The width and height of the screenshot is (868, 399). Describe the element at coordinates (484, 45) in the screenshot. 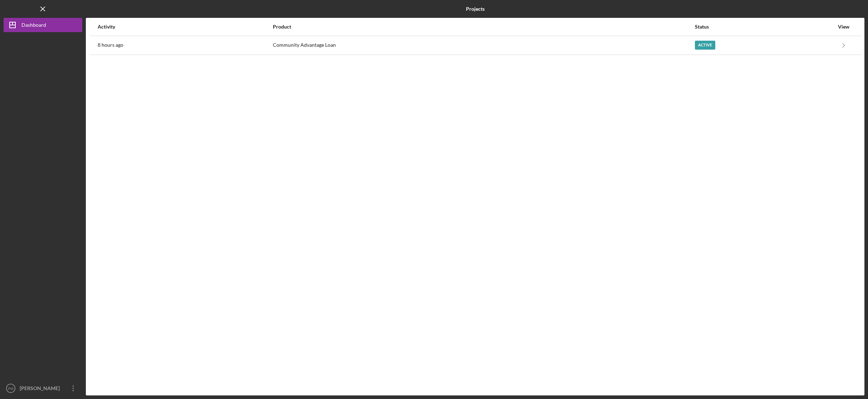

I see `div: Community Advantage Loan` at that location.